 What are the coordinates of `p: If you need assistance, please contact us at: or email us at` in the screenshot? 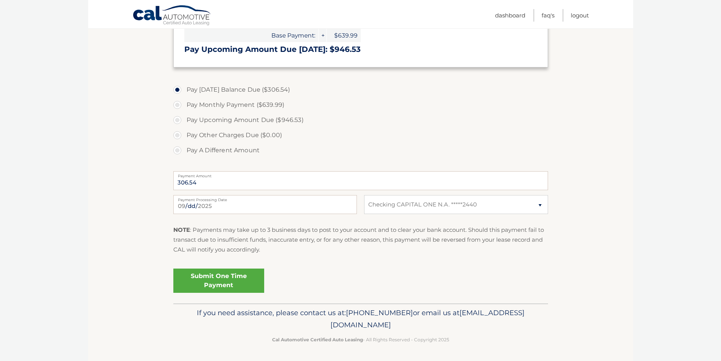 It's located at (361, 319).